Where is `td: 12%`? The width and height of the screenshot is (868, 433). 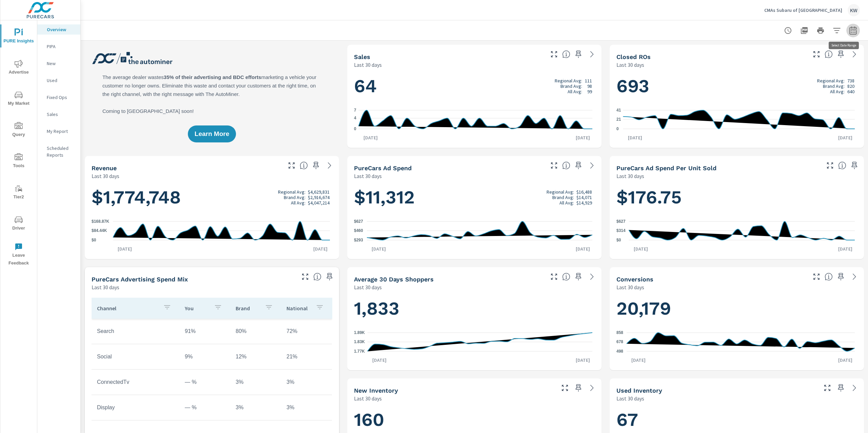
td: 12% is located at coordinates (256, 356).